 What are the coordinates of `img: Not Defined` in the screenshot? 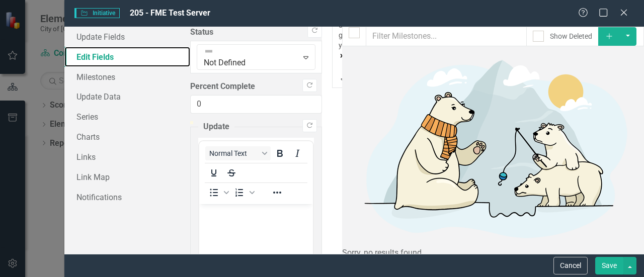 It's located at (209, 51).